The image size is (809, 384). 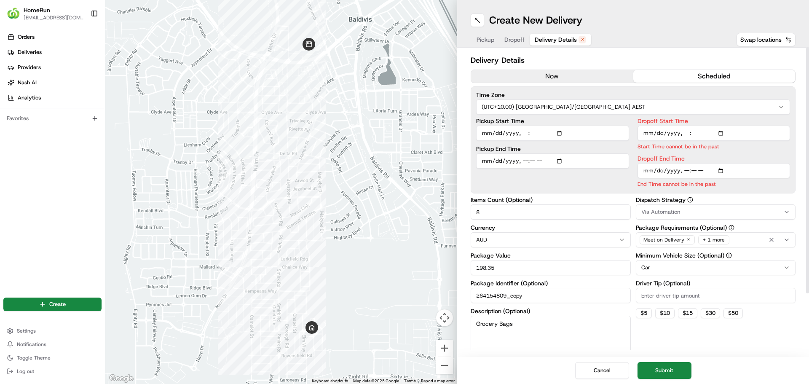 I want to click on a: Open this area in Google Maps (opens a new window), so click(x=121, y=379).